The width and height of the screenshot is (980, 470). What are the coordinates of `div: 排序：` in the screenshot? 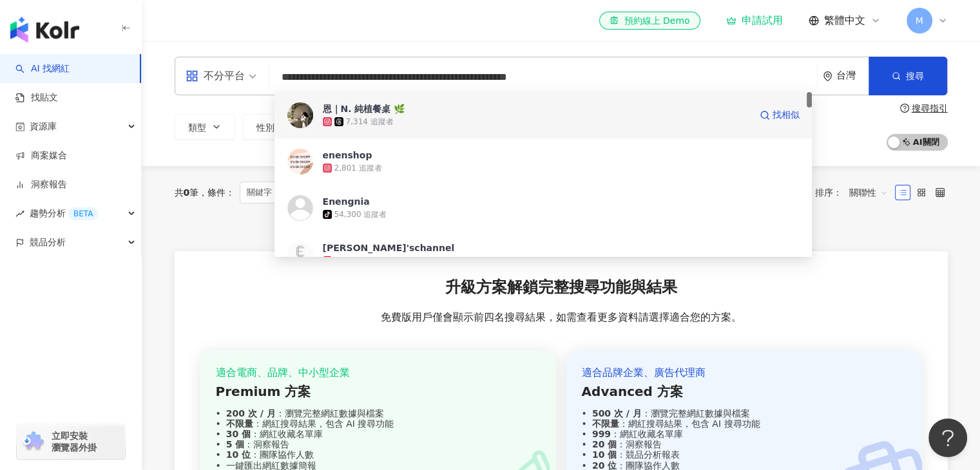 It's located at (855, 193).